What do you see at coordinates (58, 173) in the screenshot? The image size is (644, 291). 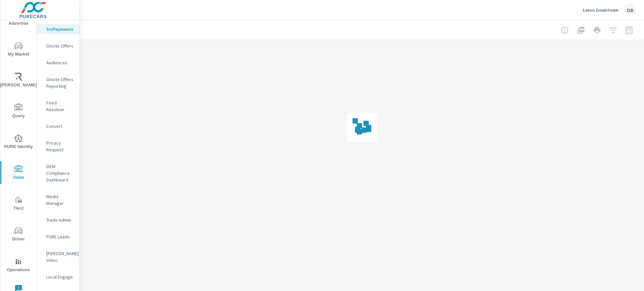 I see `div: OEM Compliance Dashboard` at bounding box center [58, 173].